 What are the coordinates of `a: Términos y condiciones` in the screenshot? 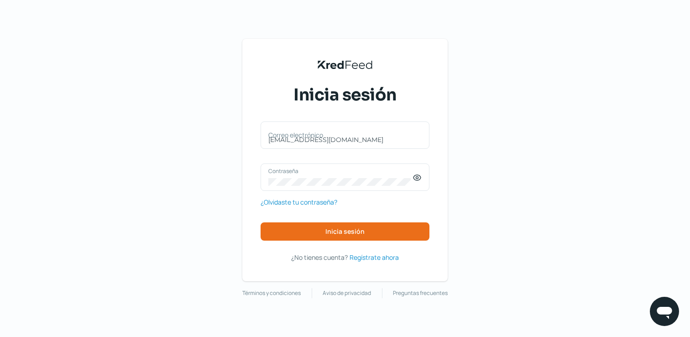 It's located at (272, 293).